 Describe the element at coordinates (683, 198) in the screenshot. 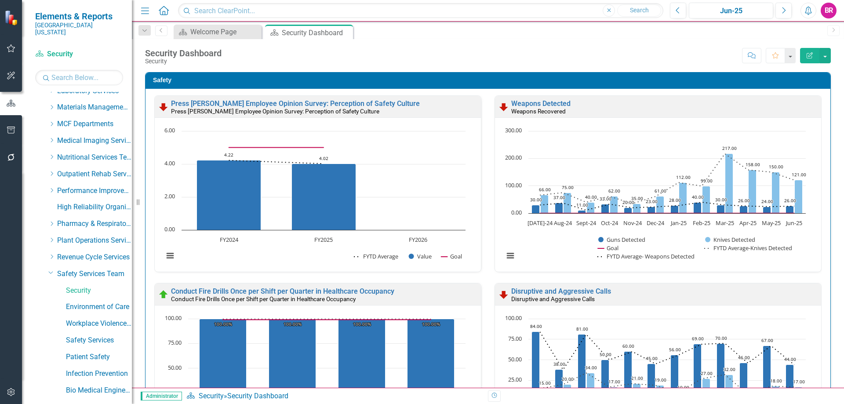

I see `path: Jan-25, 112. Knives Detected.` at that location.